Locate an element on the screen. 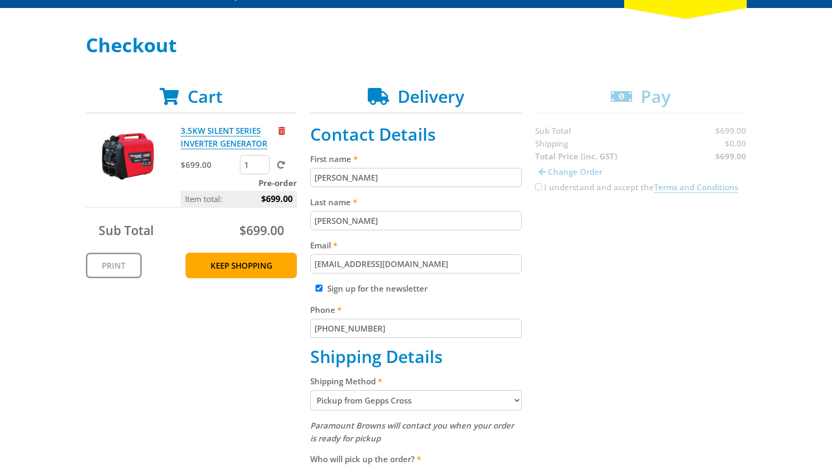 The image size is (832, 476). p: Item total: is located at coordinates (239, 199).